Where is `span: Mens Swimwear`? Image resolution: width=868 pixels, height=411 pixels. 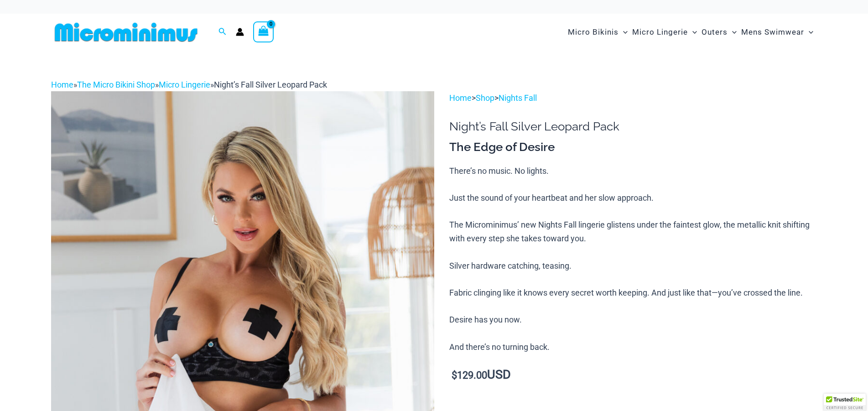 span: Mens Swimwear is located at coordinates (773, 32).